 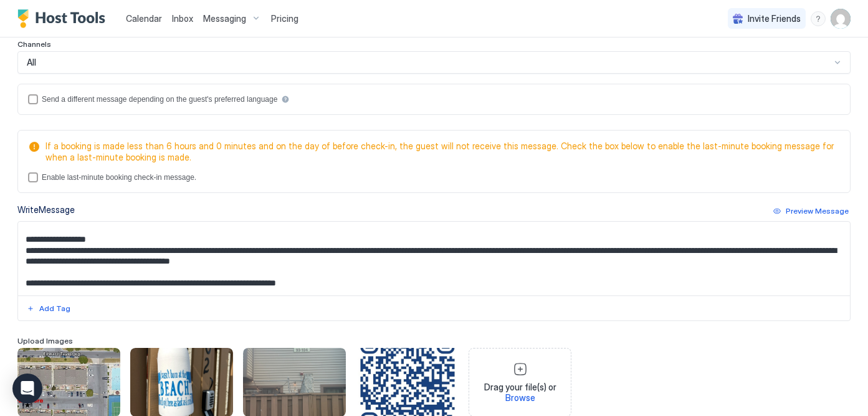 I want to click on span: All, so click(x=32, y=62).